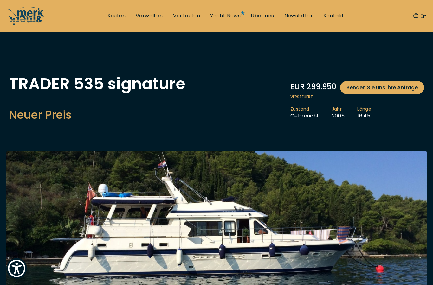 This screenshot has width=433, height=285. Describe the element at coordinates (187, 16) in the screenshot. I see `a: Verkaufen` at that location.